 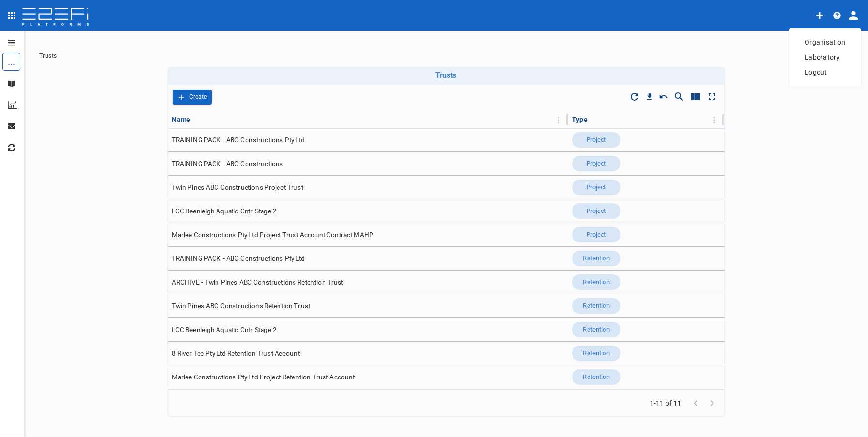 I want to click on div: Logout, so click(x=825, y=72).